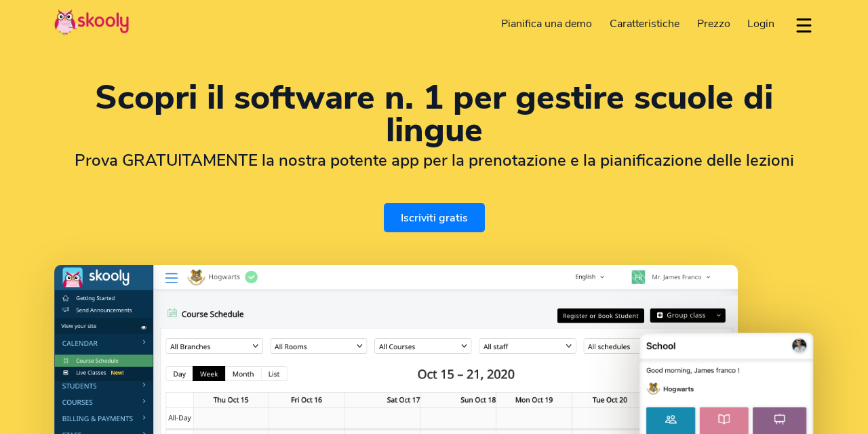 The image size is (868, 434). I want to click on a: Iscriviti gratis, so click(434, 217).